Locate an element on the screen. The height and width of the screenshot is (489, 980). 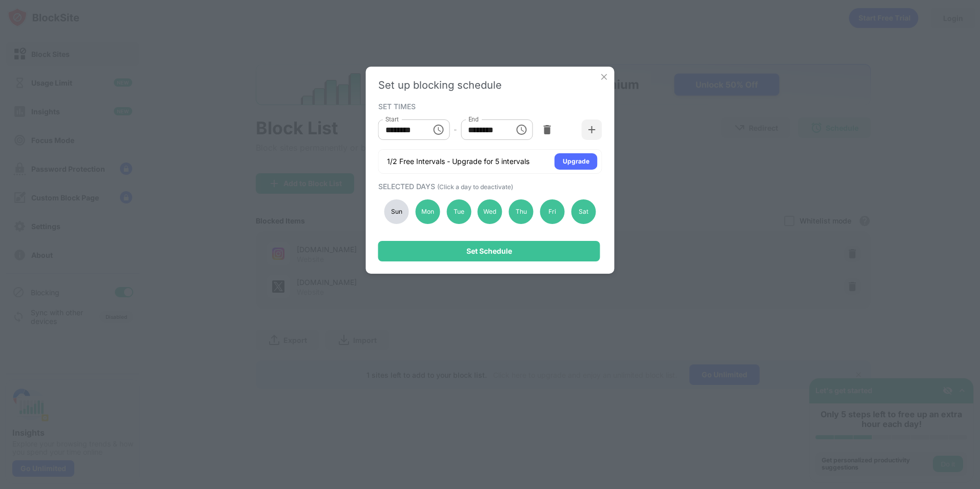
div: Sat is located at coordinates (583, 212).